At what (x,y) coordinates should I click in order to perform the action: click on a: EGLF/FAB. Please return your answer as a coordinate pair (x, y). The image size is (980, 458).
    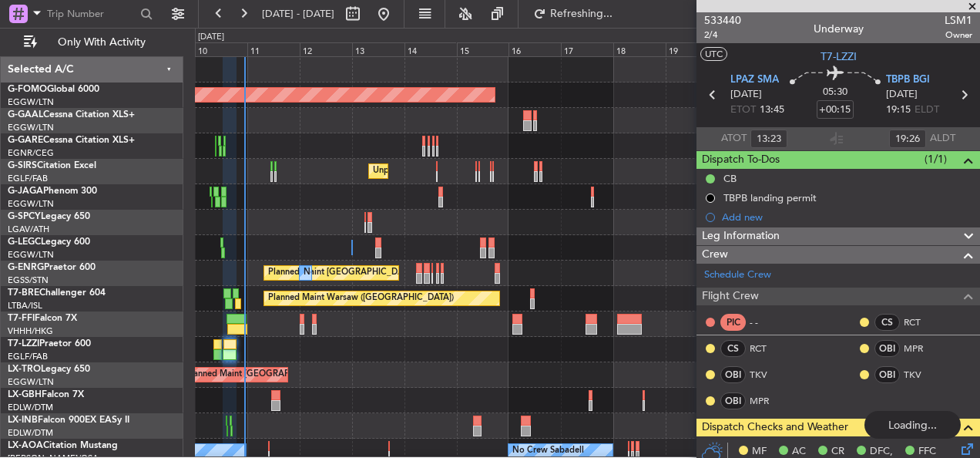
    Looking at the image, I should click on (28, 178).